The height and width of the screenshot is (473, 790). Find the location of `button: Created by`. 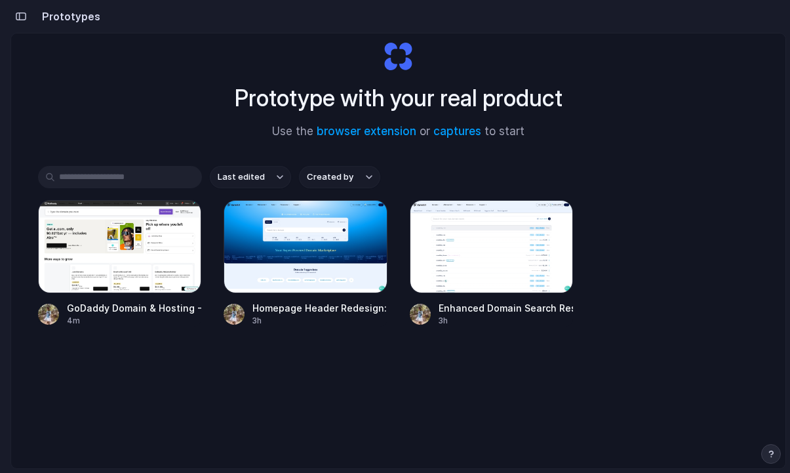

button: Created by is located at coordinates (340, 177).